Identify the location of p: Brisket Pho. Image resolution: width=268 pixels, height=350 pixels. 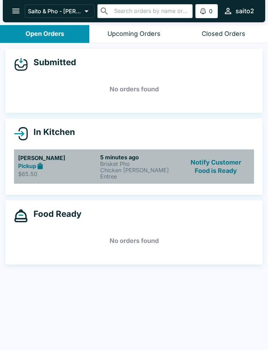
(139, 164).